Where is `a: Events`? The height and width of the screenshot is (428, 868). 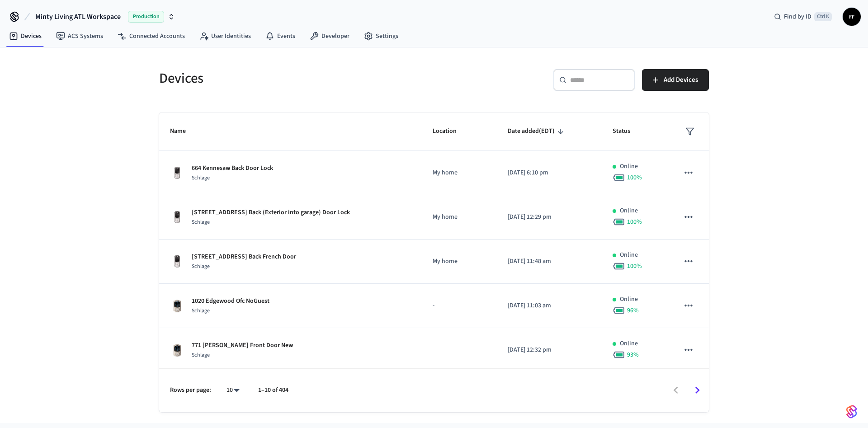 a: Events is located at coordinates (280, 36).